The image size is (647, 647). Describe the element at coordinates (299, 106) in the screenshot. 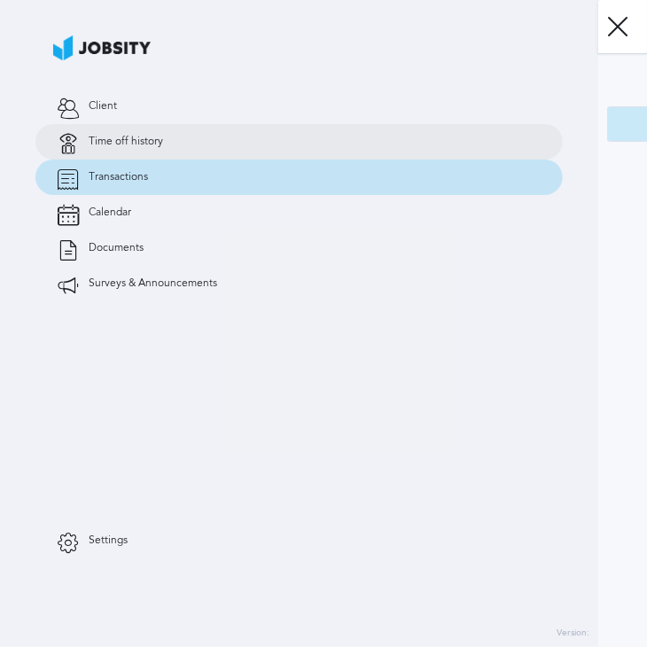

I see `a: Client` at that location.